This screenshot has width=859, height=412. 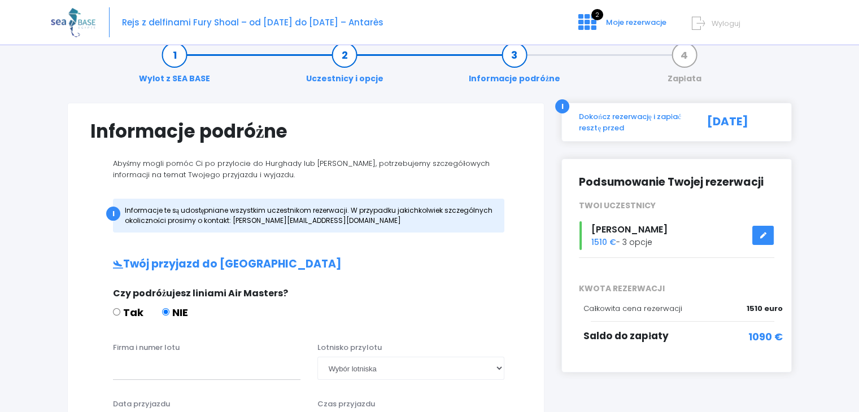 What do you see at coordinates (597, 15) in the screenshot?
I see `font: 2` at bounding box center [597, 15].